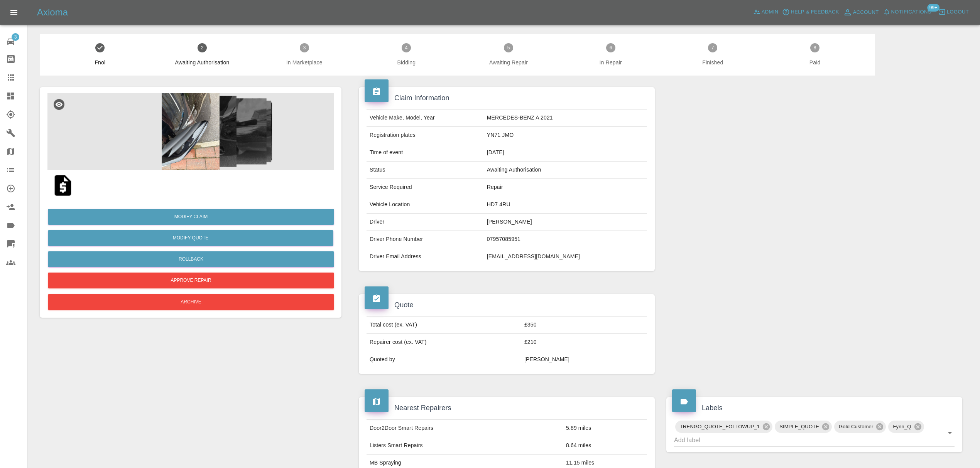 The image size is (980, 468). Describe the element at coordinates (191, 217) in the screenshot. I see `a: Modify Claim` at that location.